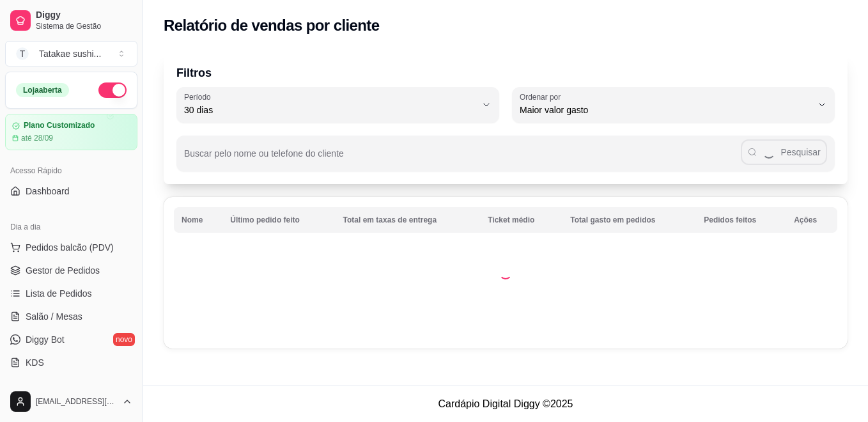  What do you see at coordinates (47, 191) in the screenshot?
I see `span: Dashboard` at bounding box center [47, 191].